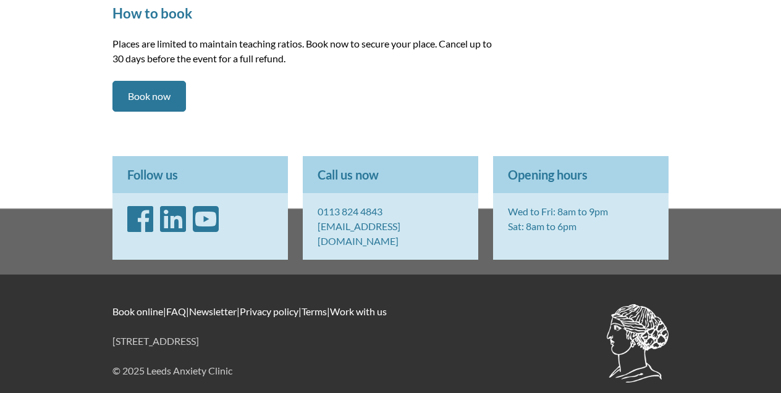  Describe the element at coordinates (206, 219) in the screenshot. I see `i: YouTube` at that location.